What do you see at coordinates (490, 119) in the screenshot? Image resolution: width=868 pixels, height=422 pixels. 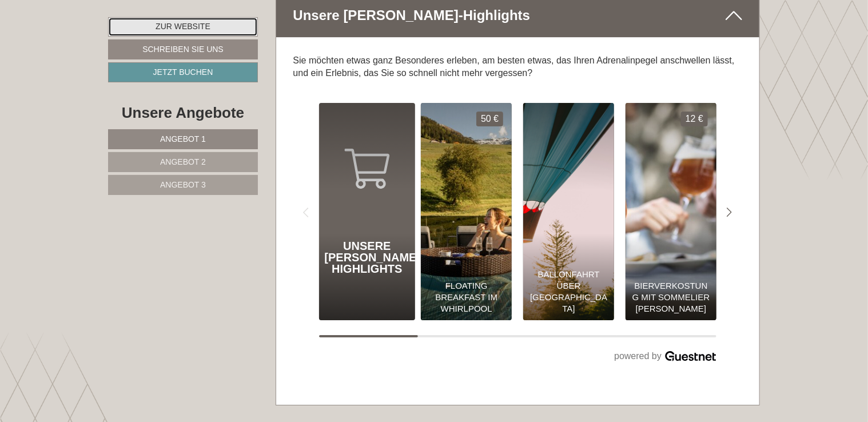 I see `div: 50 €` at bounding box center [490, 119].